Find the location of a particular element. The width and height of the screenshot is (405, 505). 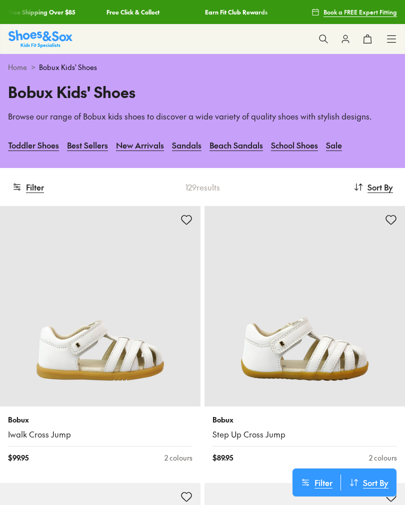

a: Sale is located at coordinates (334, 145).